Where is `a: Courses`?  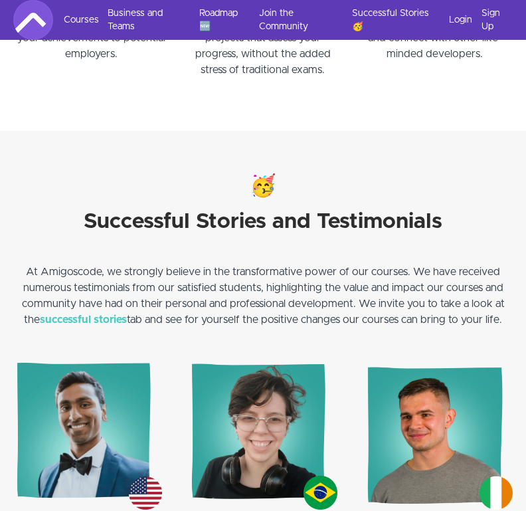
a: Courses is located at coordinates (80, 20).